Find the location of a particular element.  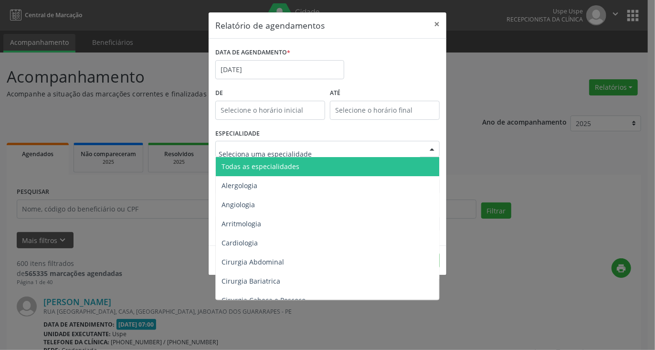

h5: Relatório de agendamentos is located at coordinates (270, 25).